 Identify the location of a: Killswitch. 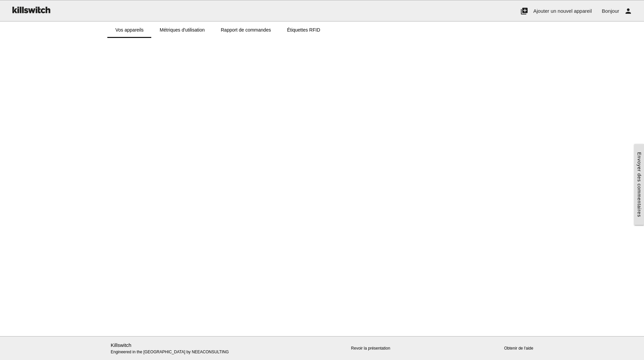
(121, 345).